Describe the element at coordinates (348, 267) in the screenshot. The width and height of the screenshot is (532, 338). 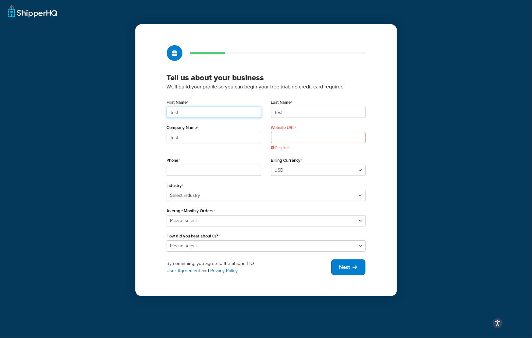
I see `button: Next` at that location.